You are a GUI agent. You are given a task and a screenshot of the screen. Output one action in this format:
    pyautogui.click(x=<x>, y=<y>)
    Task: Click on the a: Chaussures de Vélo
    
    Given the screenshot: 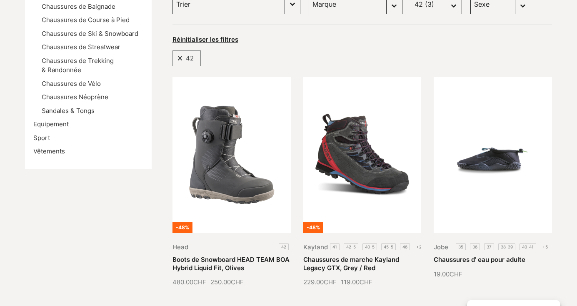 What is the action you would take?
    pyautogui.click(x=71, y=83)
    